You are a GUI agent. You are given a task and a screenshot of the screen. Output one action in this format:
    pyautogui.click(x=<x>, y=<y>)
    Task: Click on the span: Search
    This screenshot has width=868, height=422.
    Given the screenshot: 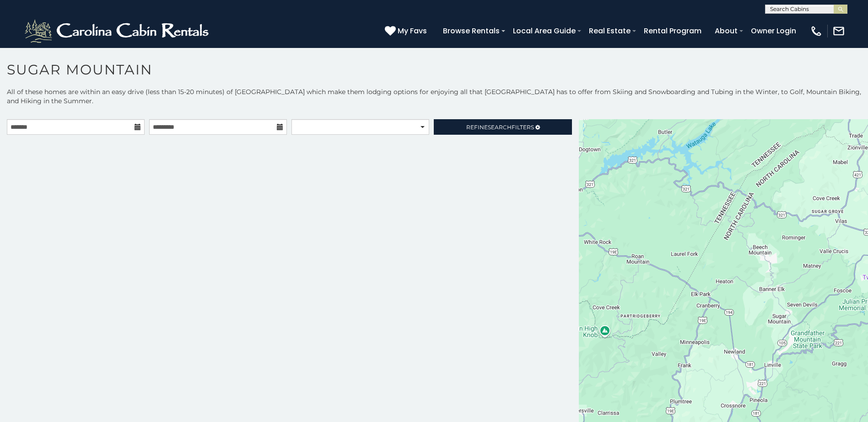 What is the action you would take?
    pyautogui.click(x=499, y=127)
    